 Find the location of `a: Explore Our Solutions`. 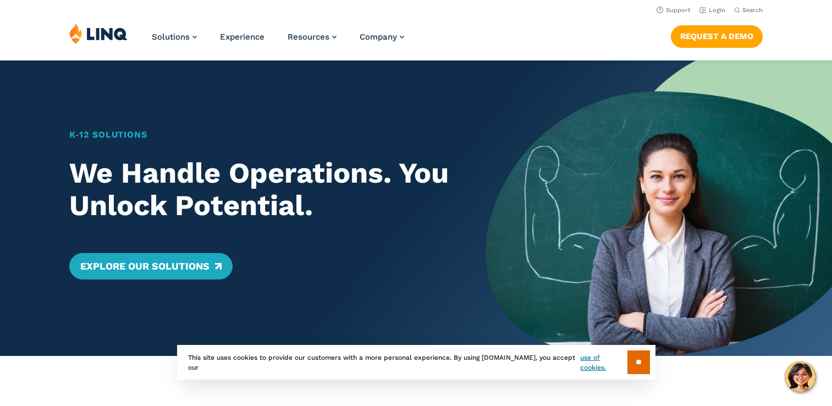

a: Explore Our Solutions is located at coordinates (151, 266).